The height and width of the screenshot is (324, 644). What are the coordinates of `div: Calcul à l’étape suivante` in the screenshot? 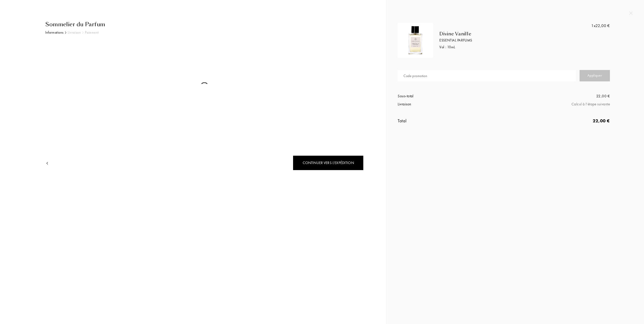 It's located at (557, 104).